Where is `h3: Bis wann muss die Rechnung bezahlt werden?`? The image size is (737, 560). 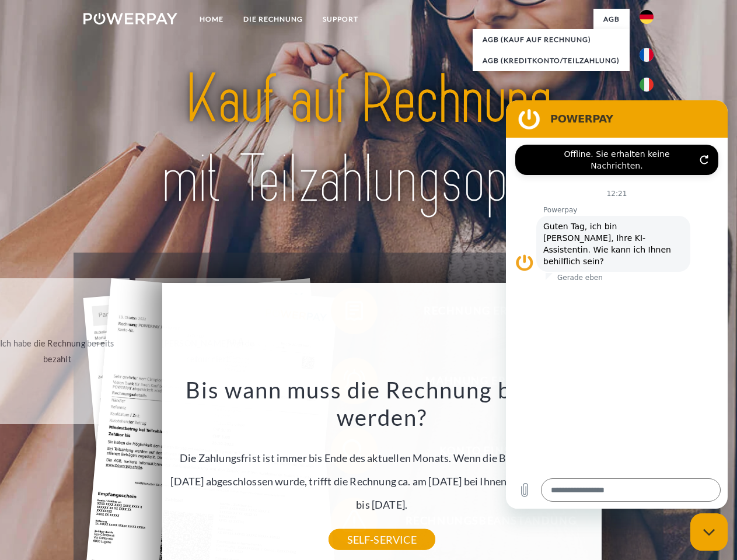
h3: Bis wann muss die Rechnung bezahlt werden? is located at coordinates (382, 404).